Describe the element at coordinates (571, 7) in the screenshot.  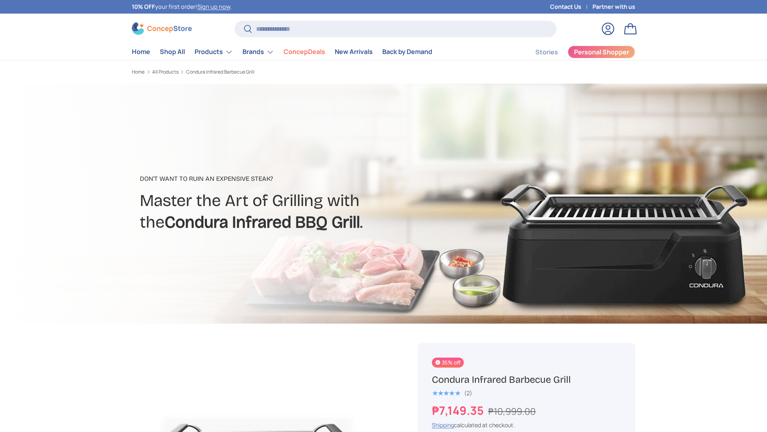
I see `a: Contact Us` at that location.